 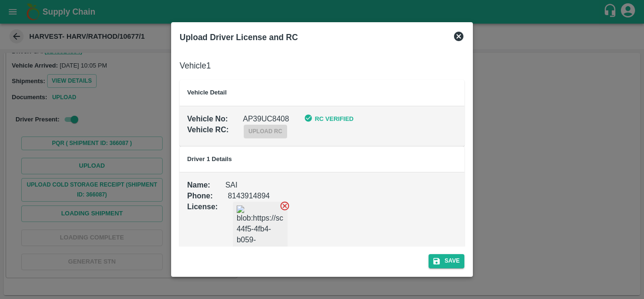 I want to click on b: License :, so click(x=202, y=206).